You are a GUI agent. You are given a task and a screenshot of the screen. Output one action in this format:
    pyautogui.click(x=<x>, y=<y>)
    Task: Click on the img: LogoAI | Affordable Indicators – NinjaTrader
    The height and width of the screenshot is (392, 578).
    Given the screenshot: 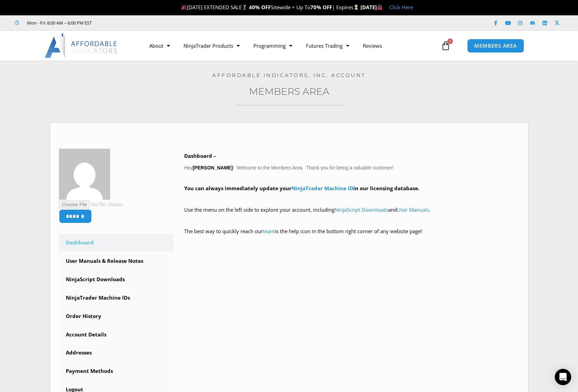 What is the action you would take?
    pyautogui.click(x=81, y=46)
    